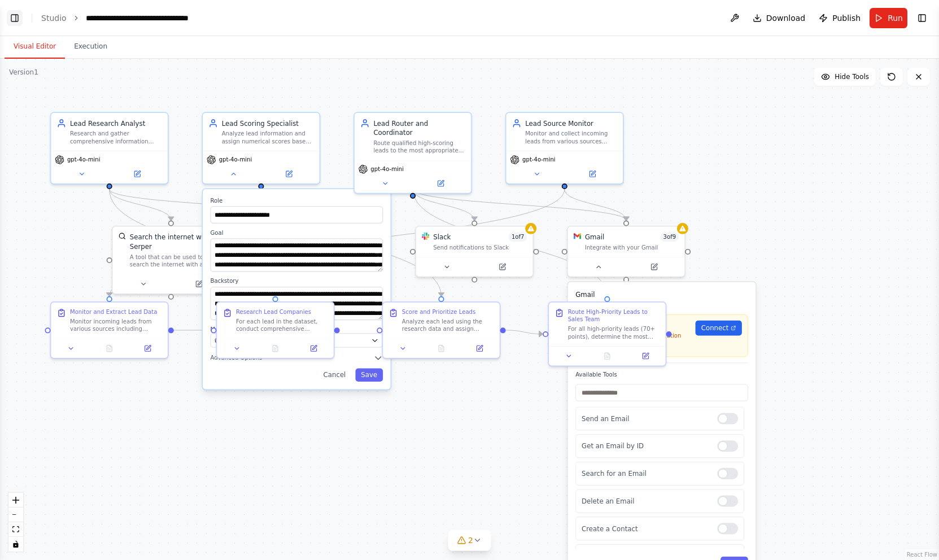  I want to click on span: Run, so click(895, 18).